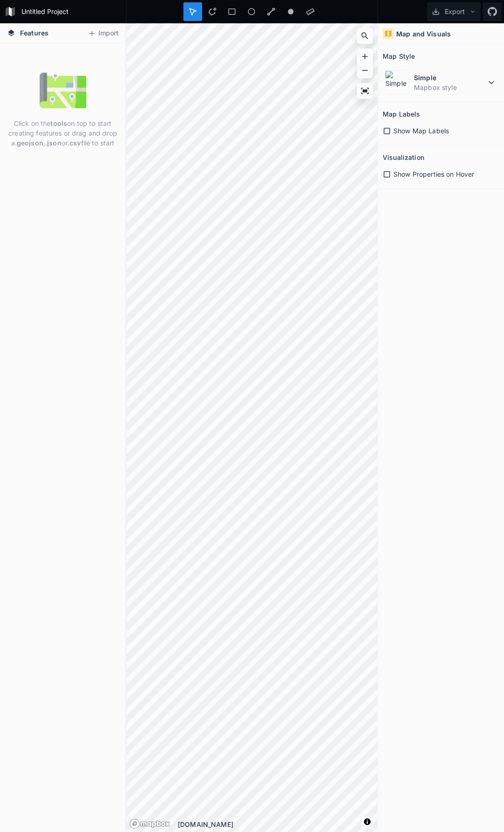 The height and width of the screenshot is (832, 504). Describe the element at coordinates (401, 114) in the screenshot. I see `h2: Map Labels` at that location.